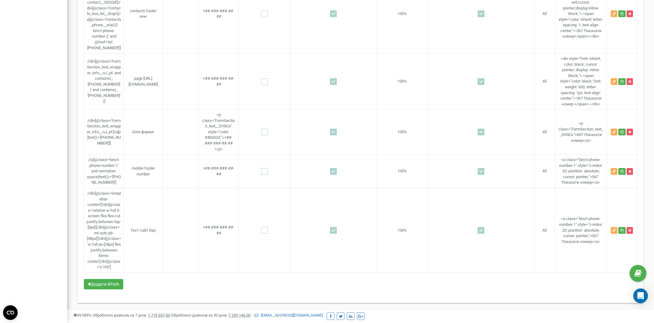 The width and height of the screenshot is (654, 323). Describe the element at coordinates (131, 315) in the screenshot. I see `span: Оброблено дзвінків за 7 днів :` at that location.